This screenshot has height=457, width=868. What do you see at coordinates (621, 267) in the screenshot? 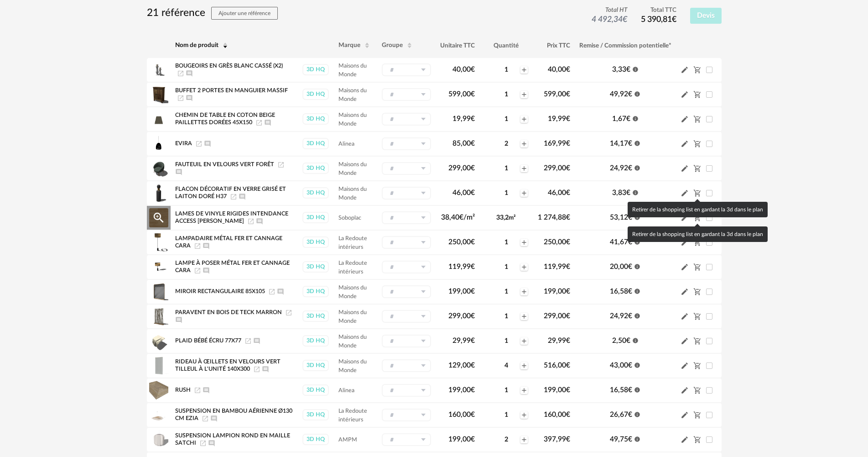
I see `span: 20,00` at bounding box center [621, 267].